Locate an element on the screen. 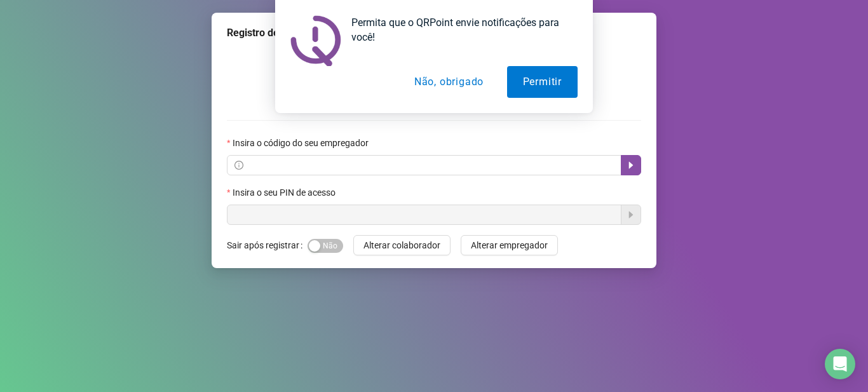 The image size is (868, 392). div: Permita que o QRPoint envie notificações para você! is located at coordinates (460, 30).